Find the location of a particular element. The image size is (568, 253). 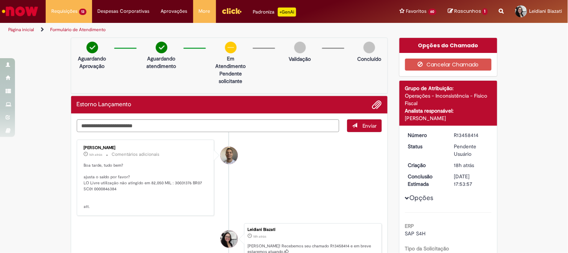

div: 28/08/2025 14:53:53 is located at coordinates (472, 165).